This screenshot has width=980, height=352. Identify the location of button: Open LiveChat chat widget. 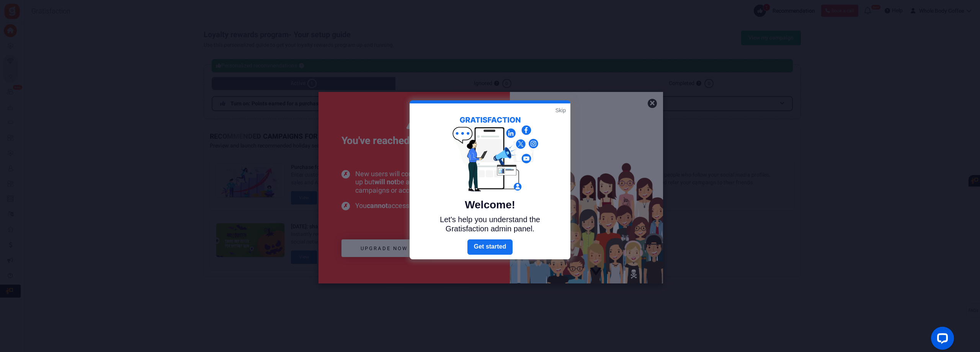
(18, 14).